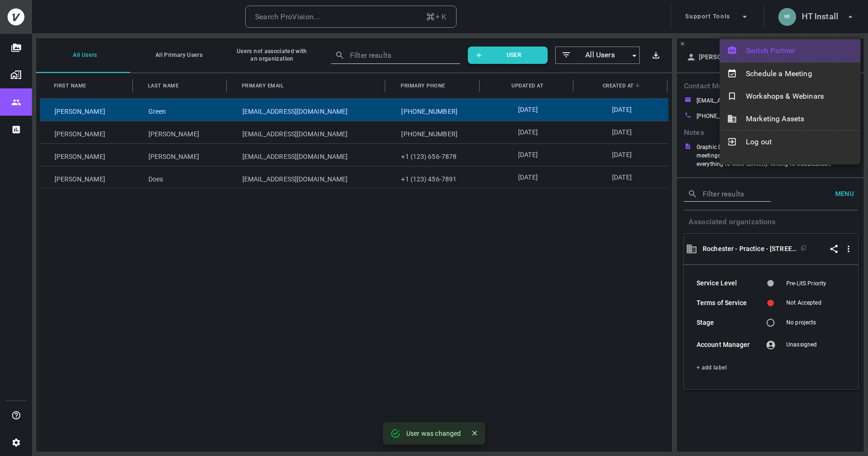  Describe the element at coordinates (799, 142) in the screenshot. I see `span: Log out` at that location.